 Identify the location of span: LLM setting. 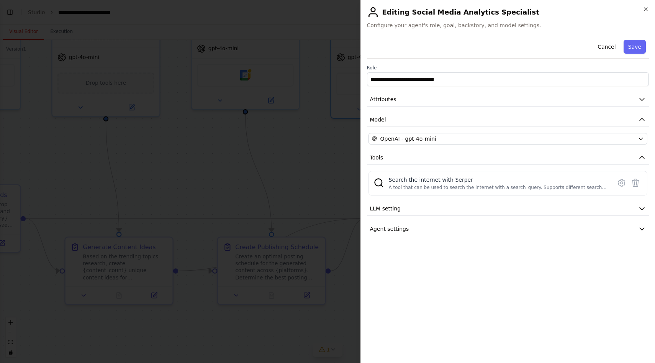
(385, 208).